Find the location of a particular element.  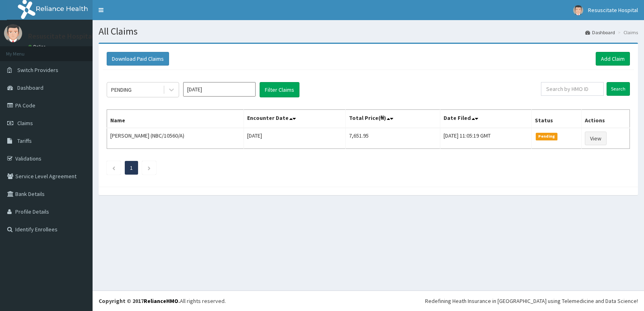

button: Download Paid Claims is located at coordinates (138, 59).